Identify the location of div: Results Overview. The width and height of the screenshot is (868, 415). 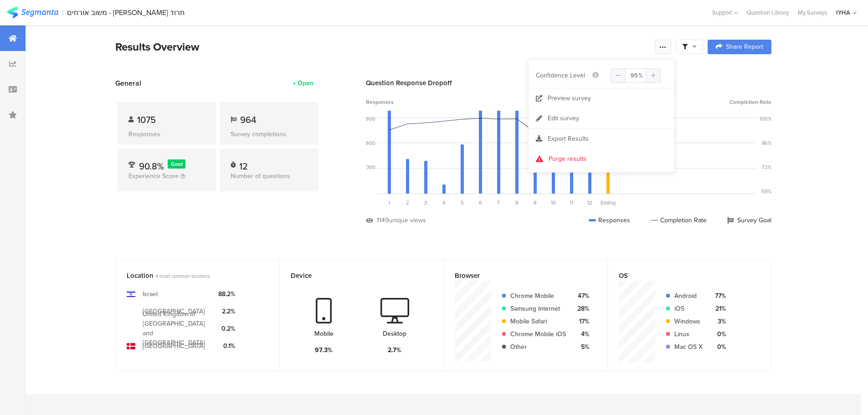
(383, 47).